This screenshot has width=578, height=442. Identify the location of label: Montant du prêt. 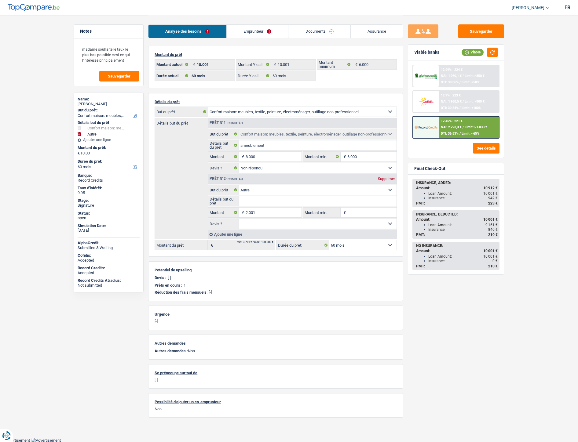
(181, 245).